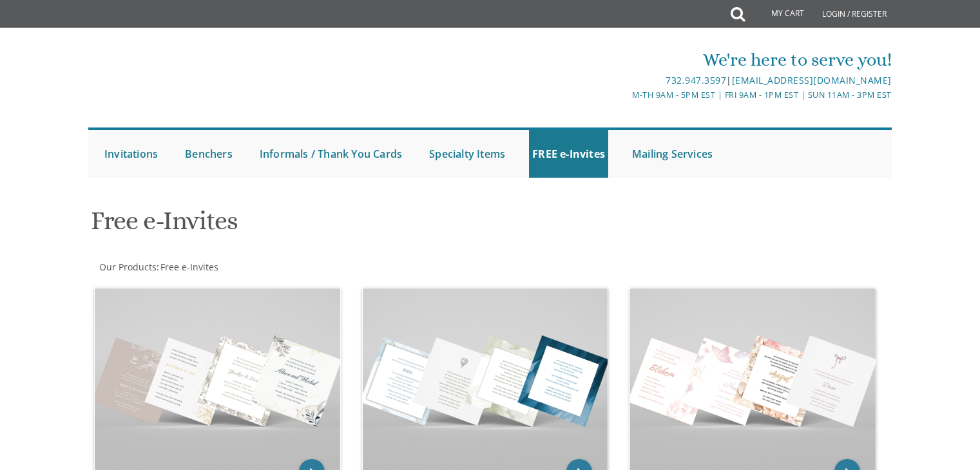 This screenshot has height=470, width=980. I want to click on a: Free e-Invites, so click(188, 267).